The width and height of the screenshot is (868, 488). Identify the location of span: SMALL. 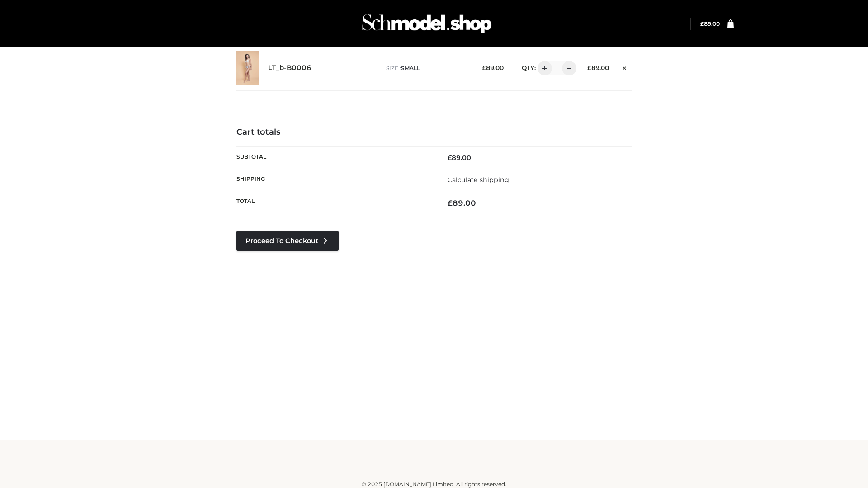
(410, 67).